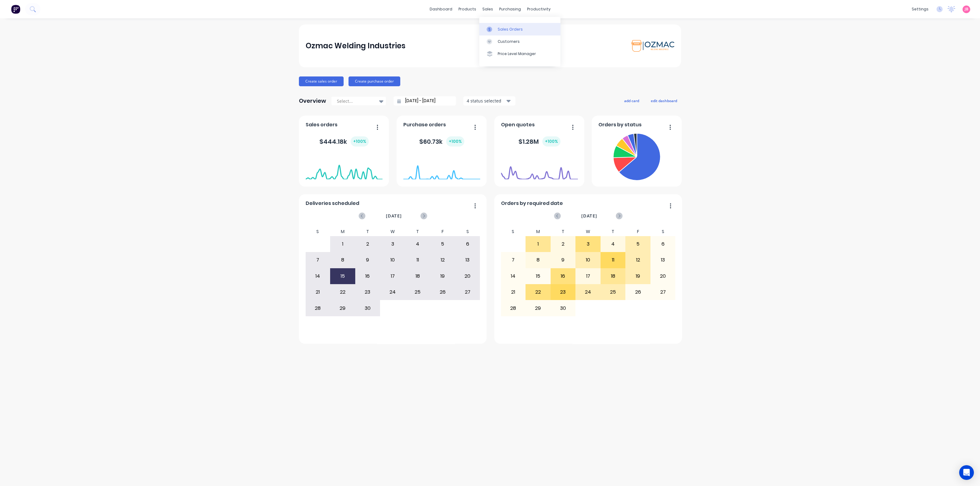 This screenshot has width=980, height=486. Describe the element at coordinates (356, 46) in the screenshot. I see `div: Ozmac Welding Industries` at that location.